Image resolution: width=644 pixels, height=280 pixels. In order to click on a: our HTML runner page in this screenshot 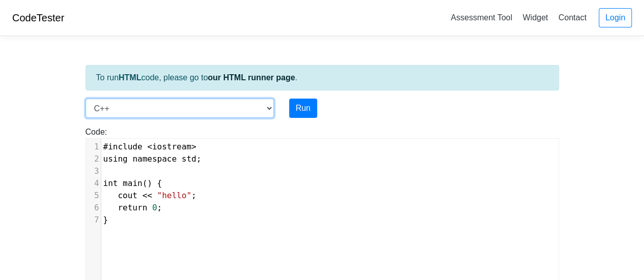, I will do `click(251, 77)`.